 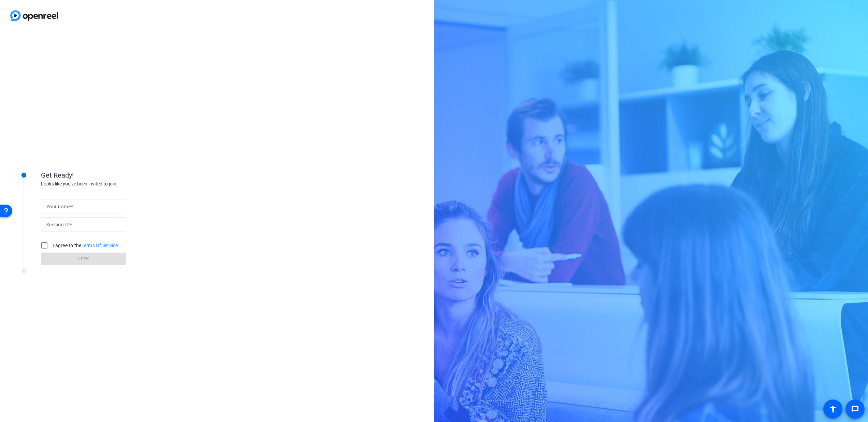 What do you see at coordinates (855, 409) in the screenshot?
I see `mat-icon: message` at bounding box center [855, 409].